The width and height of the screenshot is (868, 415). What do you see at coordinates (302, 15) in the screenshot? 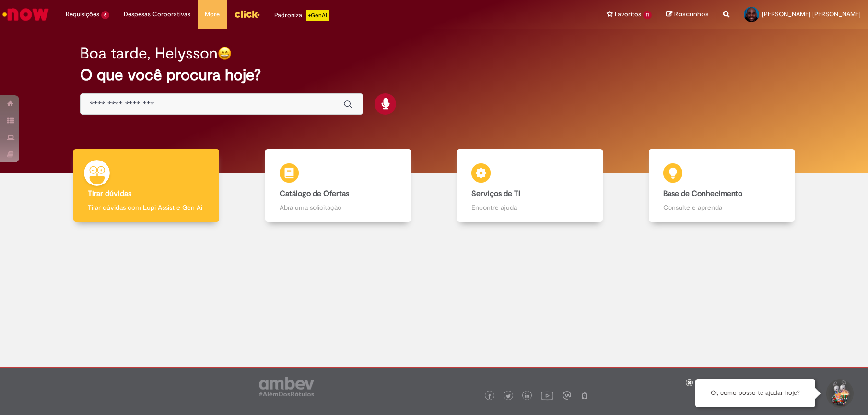
I see `div: Padroniza` at bounding box center [302, 15].